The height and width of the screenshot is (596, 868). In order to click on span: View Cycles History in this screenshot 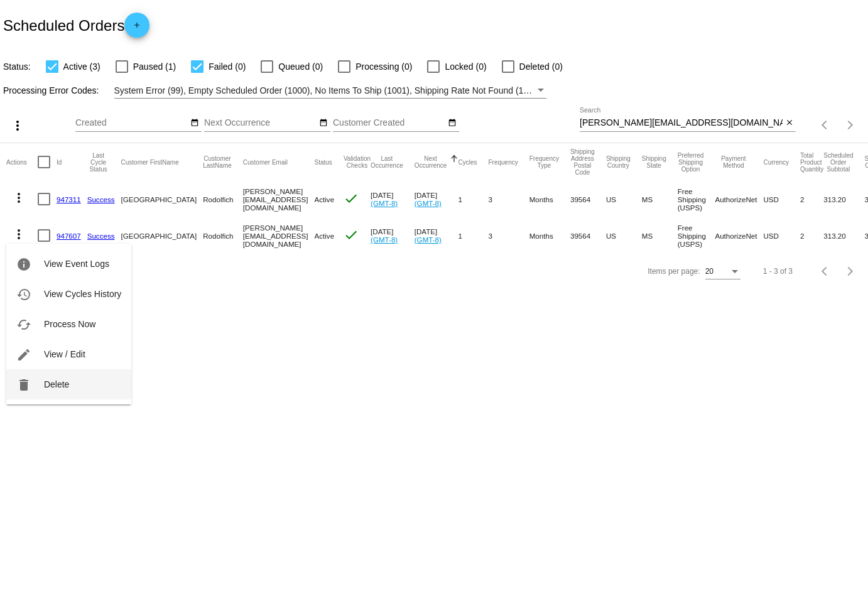, I will do `click(82, 294)`.